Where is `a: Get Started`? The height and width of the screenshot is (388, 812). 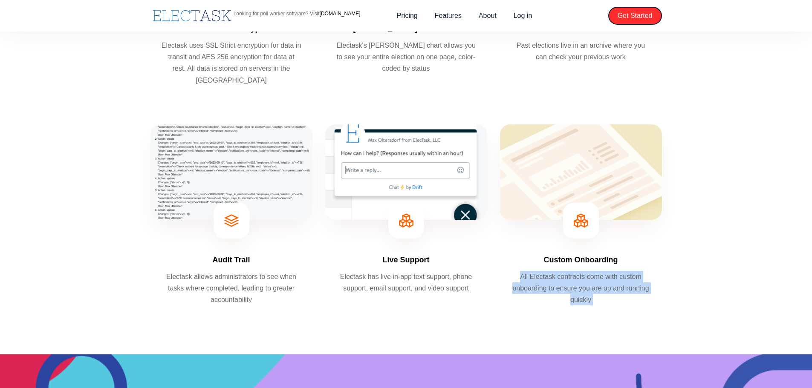
a: Get Started is located at coordinates (635, 16).